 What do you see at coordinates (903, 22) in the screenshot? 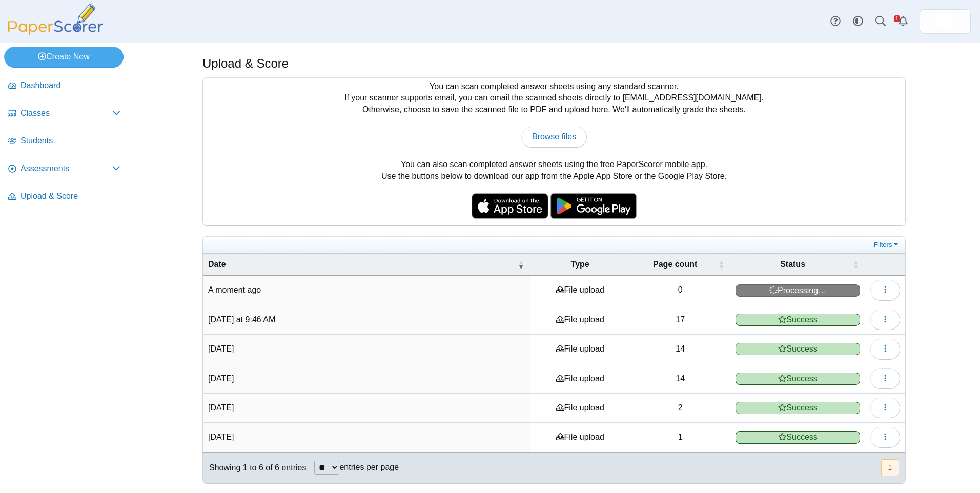
I see `a: Alerts` at bounding box center [903, 22].